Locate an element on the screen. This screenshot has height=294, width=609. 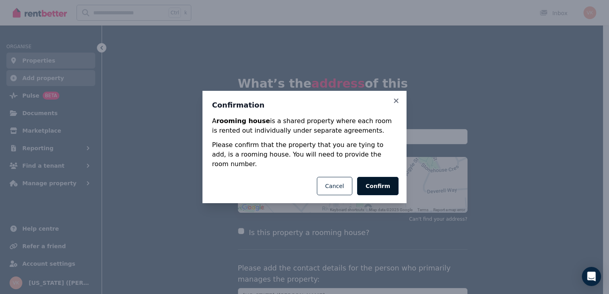
h3: Confirmation is located at coordinates (304, 105).